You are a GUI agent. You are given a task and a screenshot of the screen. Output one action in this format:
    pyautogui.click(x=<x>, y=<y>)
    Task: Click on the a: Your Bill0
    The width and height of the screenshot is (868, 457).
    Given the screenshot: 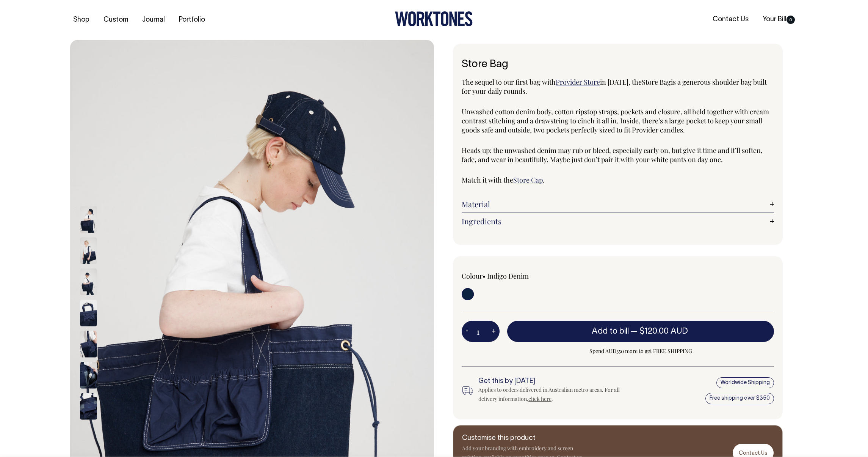 What is the action you would take?
    pyautogui.click(x=779, y=20)
    